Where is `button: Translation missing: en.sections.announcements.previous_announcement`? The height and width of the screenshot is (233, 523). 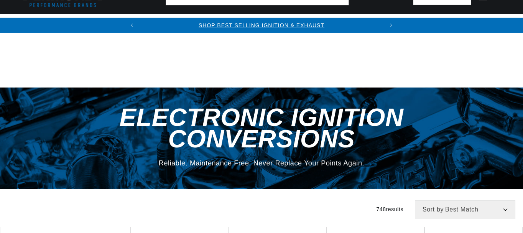 button: Translation missing: en.sections.announcements.previous_announcement is located at coordinates (132, 25).